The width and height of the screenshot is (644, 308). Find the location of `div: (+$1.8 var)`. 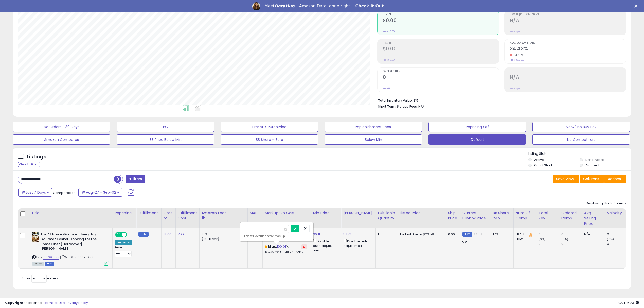

div: (+$1.8 var) is located at coordinates (222, 240).